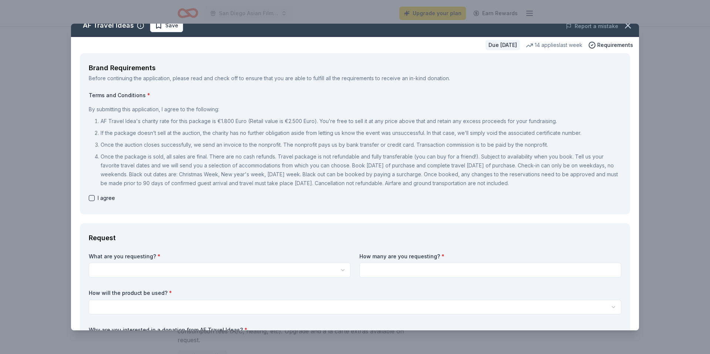 Image resolution: width=710 pixels, height=354 pixels. I want to click on div: AF Travel Ideas, so click(108, 26).